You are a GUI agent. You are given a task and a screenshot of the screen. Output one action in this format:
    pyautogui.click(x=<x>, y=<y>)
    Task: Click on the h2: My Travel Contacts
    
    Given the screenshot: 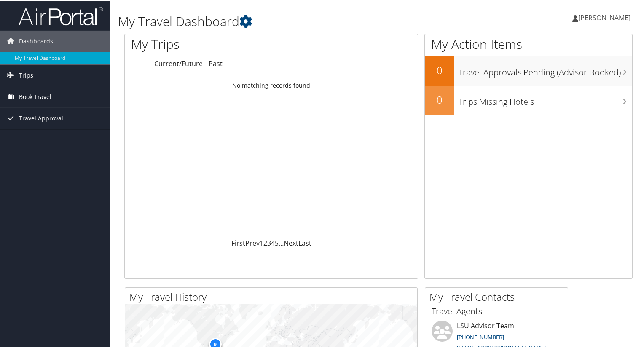 What is the action you would take?
    pyautogui.click(x=498, y=296)
    